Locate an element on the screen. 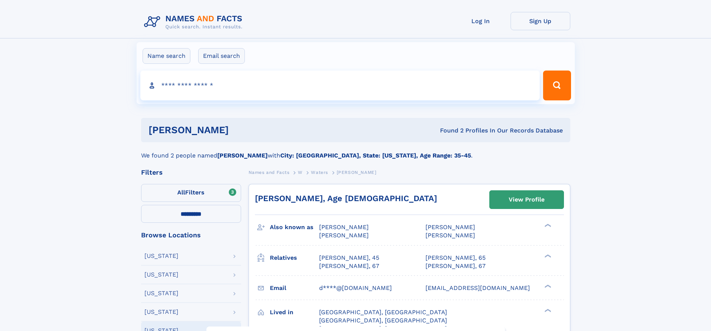  div: Found 2 Profiles In Our Records Database is located at coordinates (449, 131).